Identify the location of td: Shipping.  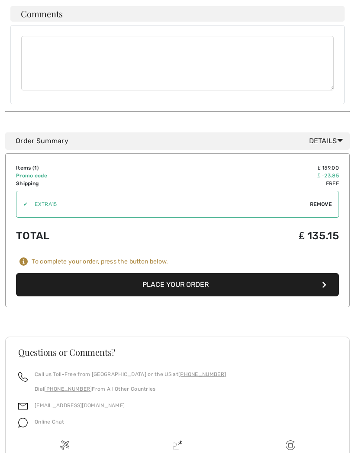
(89, 183).